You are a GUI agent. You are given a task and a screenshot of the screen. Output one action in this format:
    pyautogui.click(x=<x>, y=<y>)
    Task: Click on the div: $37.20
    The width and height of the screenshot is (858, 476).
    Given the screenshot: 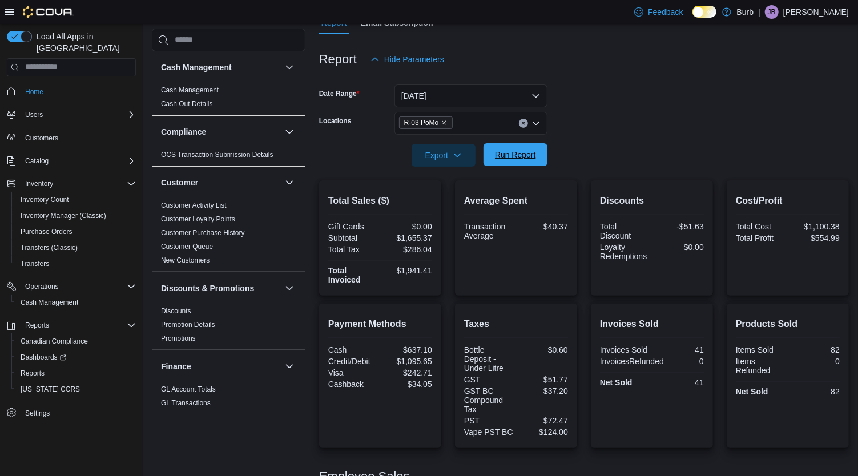 What is the action you would take?
    pyautogui.click(x=543, y=391)
    